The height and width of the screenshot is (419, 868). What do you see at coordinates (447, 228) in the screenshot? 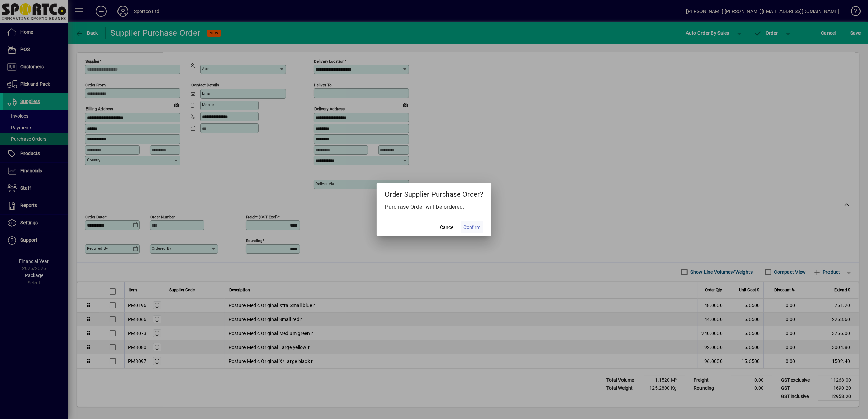
I see `button: Cancel` at bounding box center [447, 228].